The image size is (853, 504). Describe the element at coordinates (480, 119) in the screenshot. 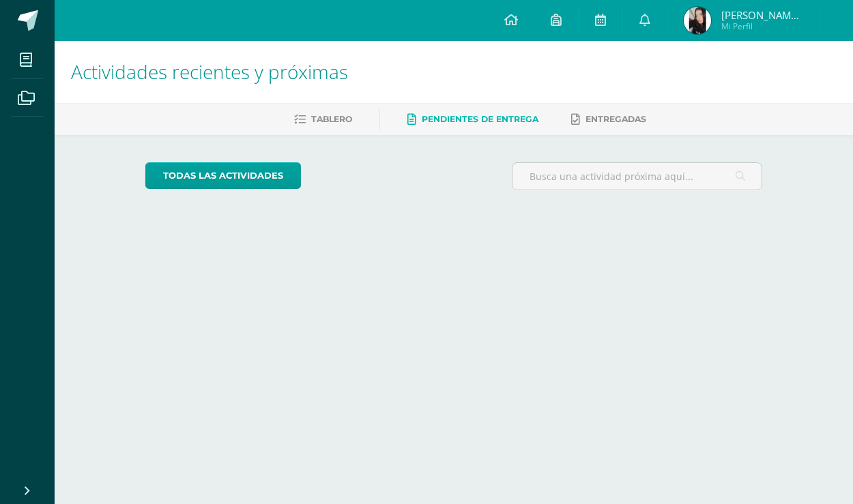

I see `span: Pendientes de entrega` at that location.